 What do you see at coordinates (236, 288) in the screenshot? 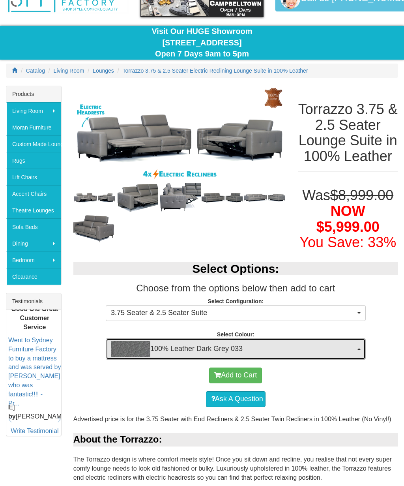
I see `h3: Choose from the options below then add to cart` at bounding box center [236, 288].